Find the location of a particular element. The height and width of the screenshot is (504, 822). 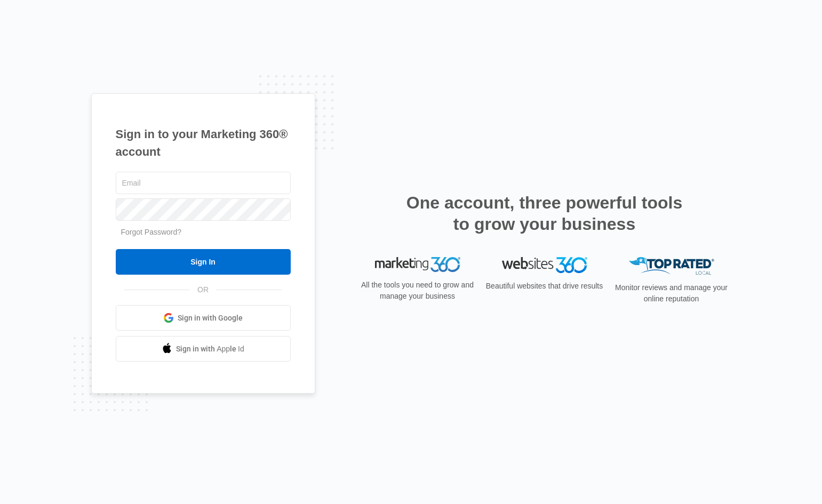

a: Sign in with Apple Id is located at coordinates (203, 349).